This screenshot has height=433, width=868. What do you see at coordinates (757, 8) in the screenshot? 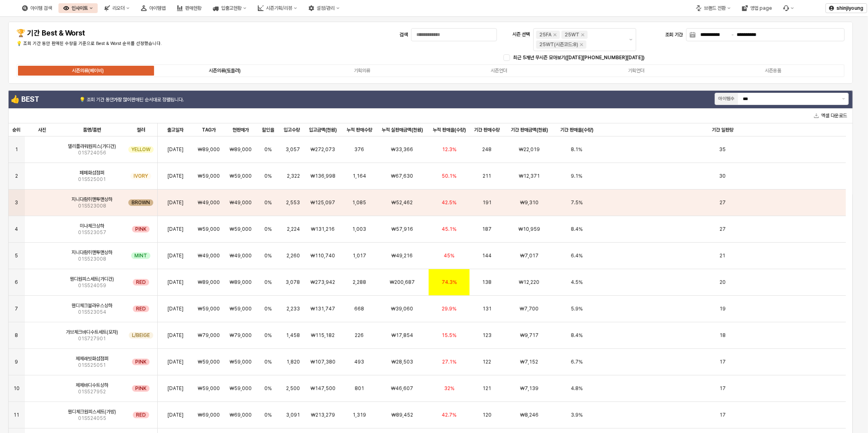
I see `button: 영업 page` at bounding box center [757, 8].